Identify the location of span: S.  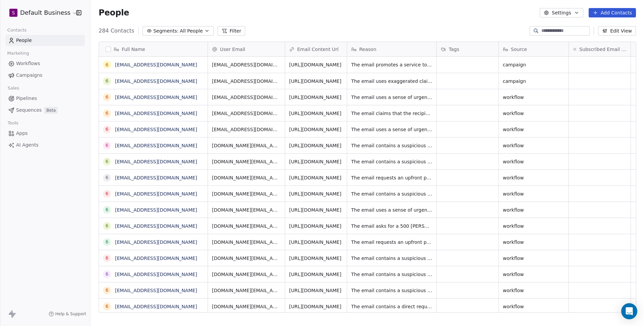
(13, 13).